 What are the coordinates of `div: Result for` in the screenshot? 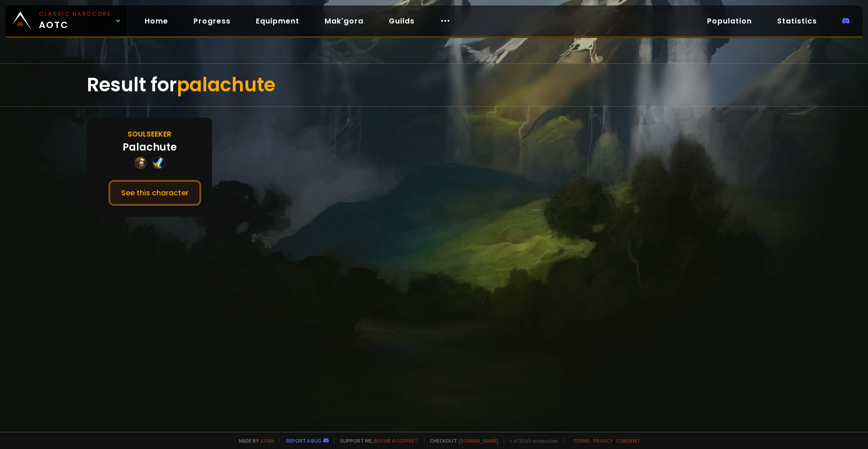 It's located at (434, 85).